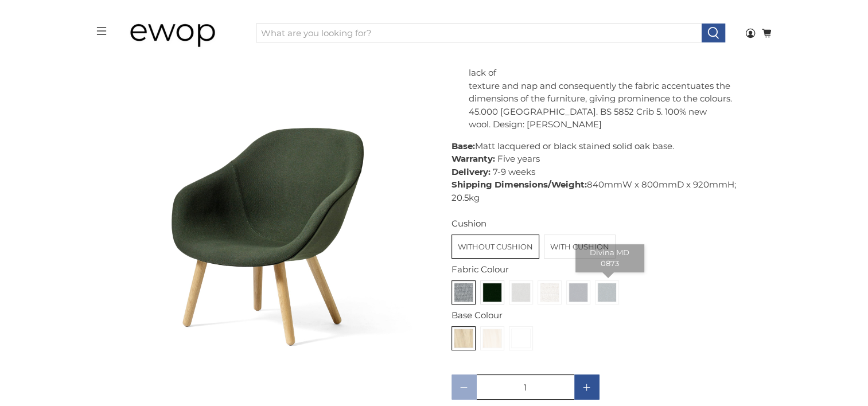 The width and height of the screenshot is (868, 406). Describe the element at coordinates (606, 172) in the screenshot. I see `p: Matt lacquered or black stained solid oak base. Five years 7-9 weeks 840mmW x 800mmD x 920mmH; 20...` at that location.